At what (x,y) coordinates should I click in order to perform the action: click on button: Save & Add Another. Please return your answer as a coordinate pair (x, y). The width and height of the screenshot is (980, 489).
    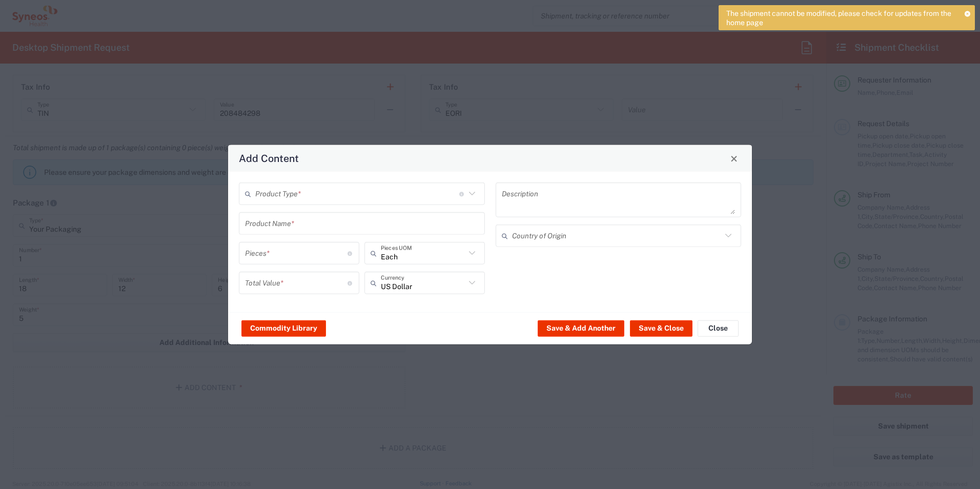
    Looking at the image, I should click on (581, 328).